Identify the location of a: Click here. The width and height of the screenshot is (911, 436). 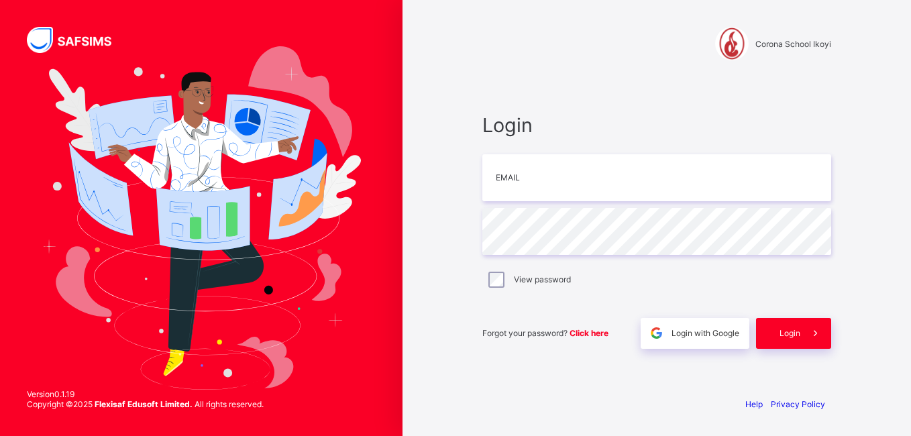
(589, 333).